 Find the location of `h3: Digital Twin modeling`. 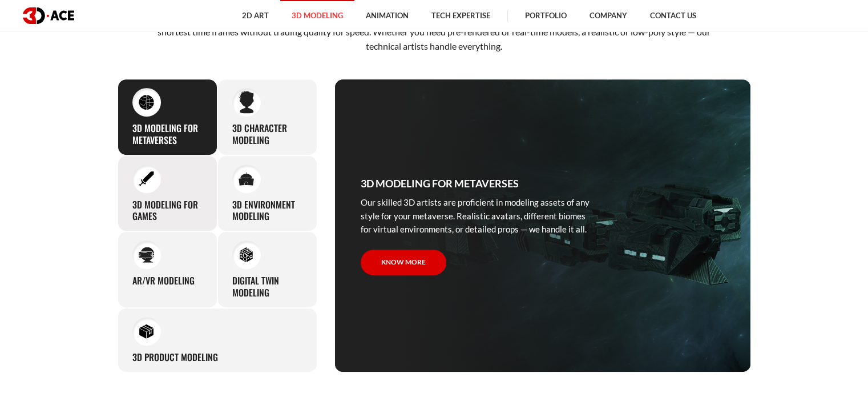

h3: Digital Twin modeling is located at coordinates (267, 287).